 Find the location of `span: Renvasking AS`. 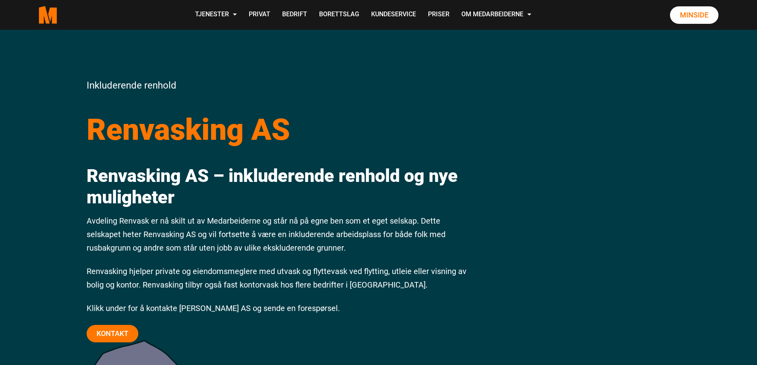

span: Renvasking AS is located at coordinates (188, 130).